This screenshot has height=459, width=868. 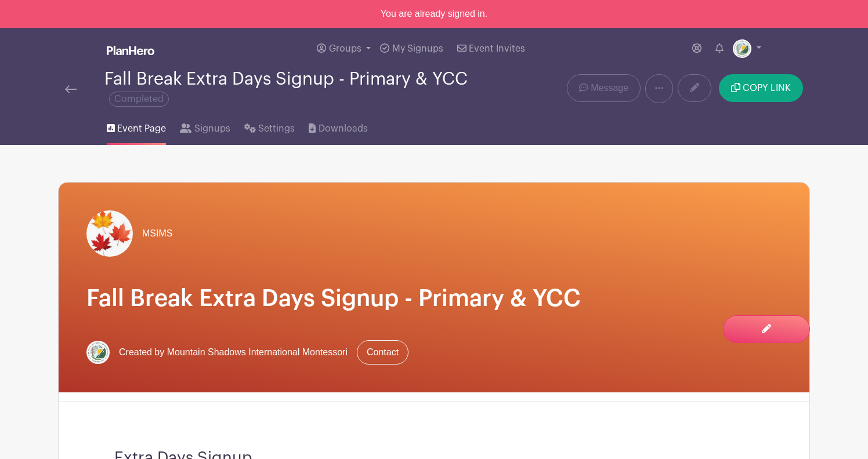 I want to click on a: Settings, so click(x=269, y=126).